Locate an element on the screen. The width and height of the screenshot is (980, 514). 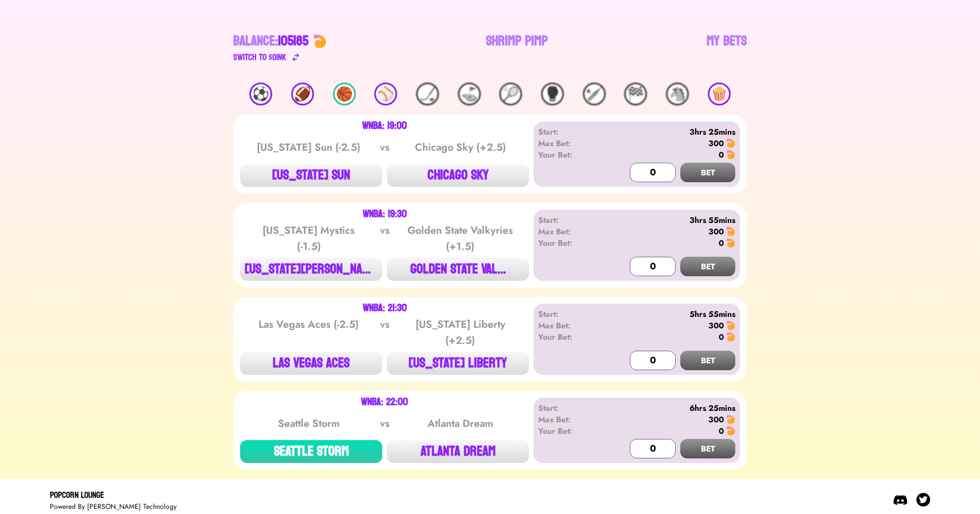
div: WNBA: 19:30 is located at coordinates (385, 215).